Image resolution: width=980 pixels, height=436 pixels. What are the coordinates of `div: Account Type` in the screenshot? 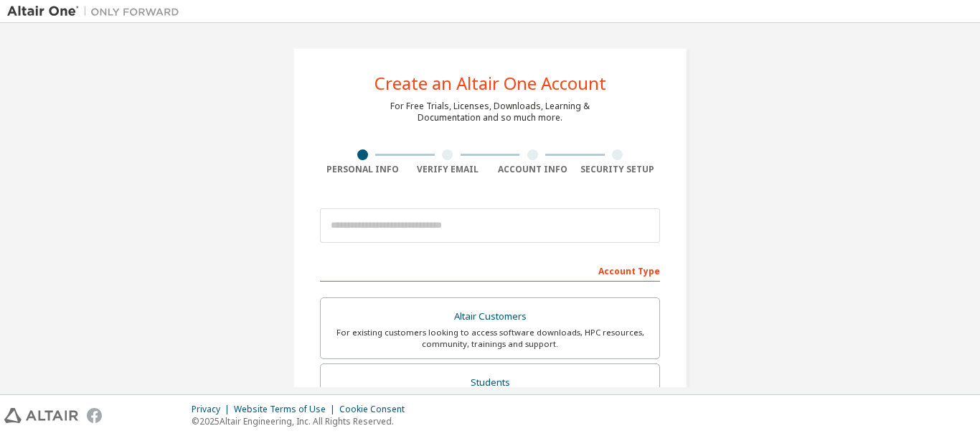 It's located at (490, 270).